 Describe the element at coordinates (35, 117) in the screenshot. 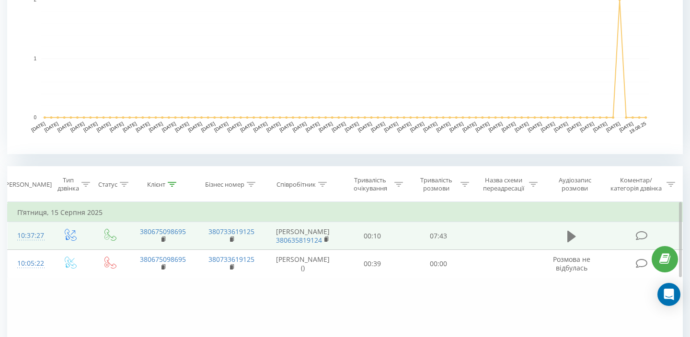

I see `text: 0` at that location.